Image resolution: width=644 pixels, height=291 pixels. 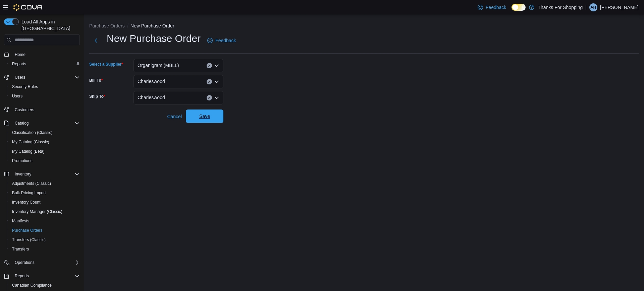 What do you see at coordinates (45, 151) in the screenshot?
I see `button: My Catalog (Beta)` at bounding box center [45, 151].